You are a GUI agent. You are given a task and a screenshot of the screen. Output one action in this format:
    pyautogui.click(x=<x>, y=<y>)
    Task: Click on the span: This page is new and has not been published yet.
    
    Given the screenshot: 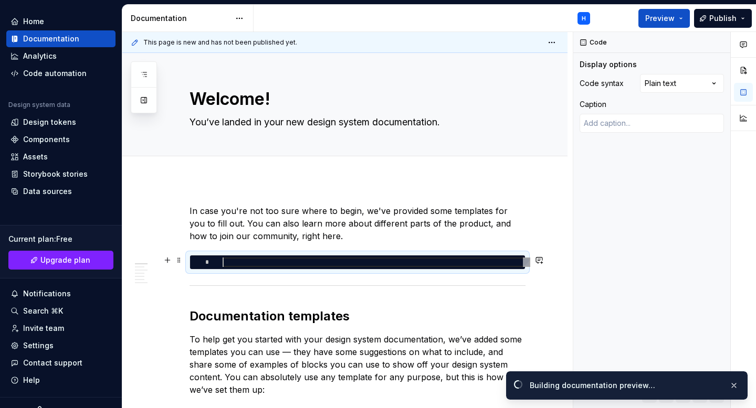 What is the action you would take?
    pyautogui.click(x=220, y=43)
    